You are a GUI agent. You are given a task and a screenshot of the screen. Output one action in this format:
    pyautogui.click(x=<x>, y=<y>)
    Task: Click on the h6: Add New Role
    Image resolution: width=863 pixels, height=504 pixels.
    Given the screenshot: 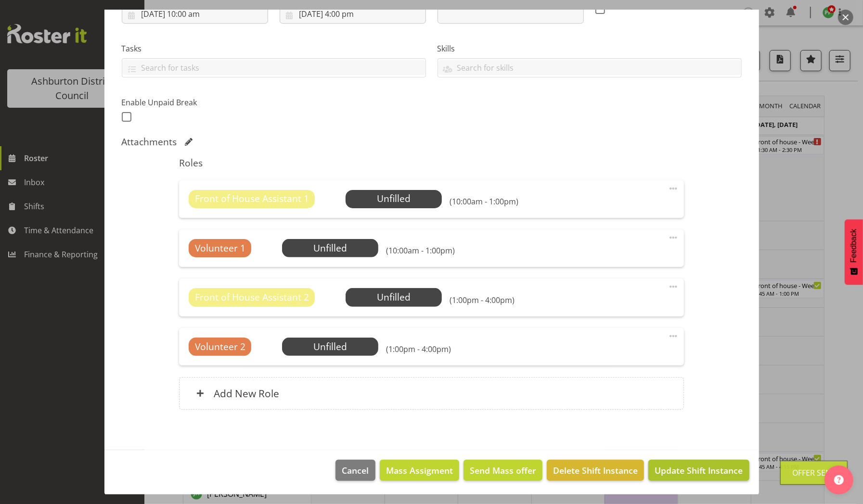 What is the action you would take?
    pyautogui.click(x=247, y=393)
    